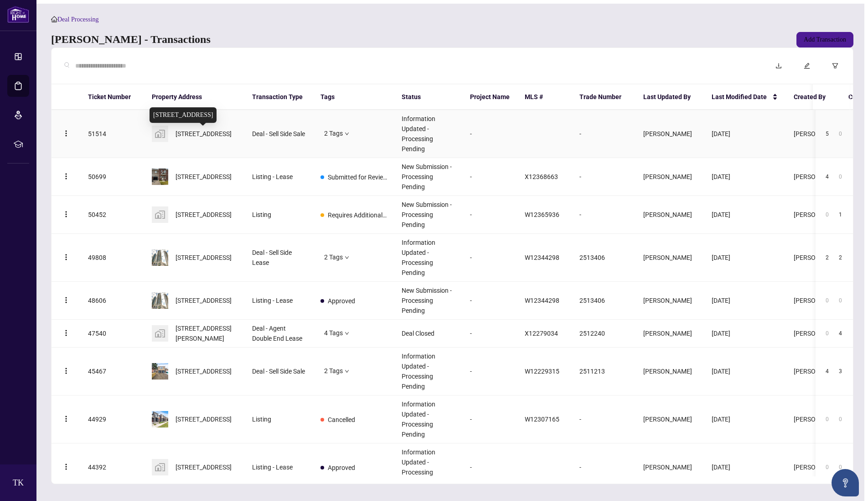 This screenshot has height=501, width=868. Describe the element at coordinates (358, 177) in the screenshot. I see `span: Submitted for Review` at that location.